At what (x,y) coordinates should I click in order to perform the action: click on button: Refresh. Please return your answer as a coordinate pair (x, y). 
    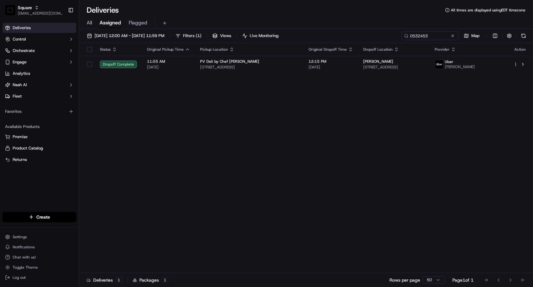
    Looking at the image, I should click on (524, 36).